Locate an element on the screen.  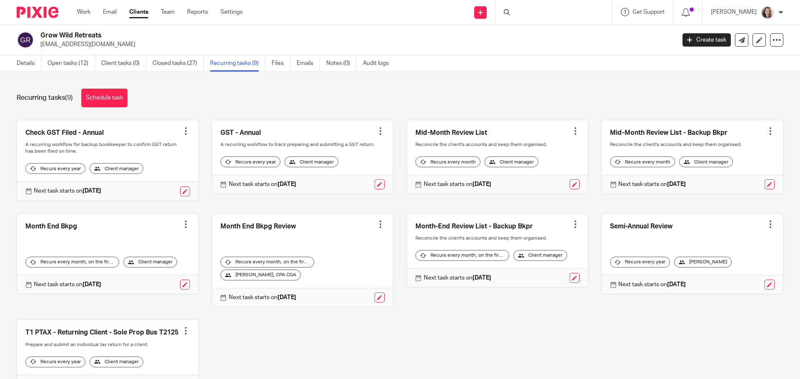
a: Reports is located at coordinates (197, 12).